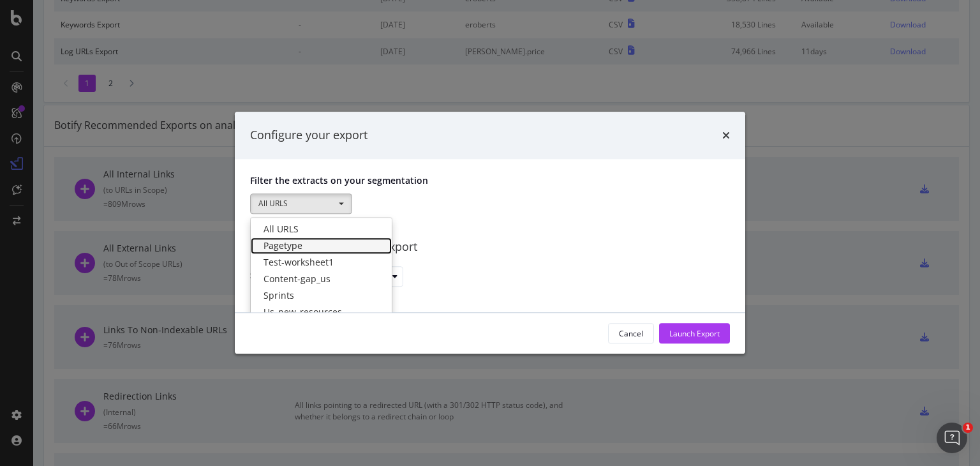 This screenshot has width=980, height=466. I want to click on a: Us_new_resources, so click(321, 312).